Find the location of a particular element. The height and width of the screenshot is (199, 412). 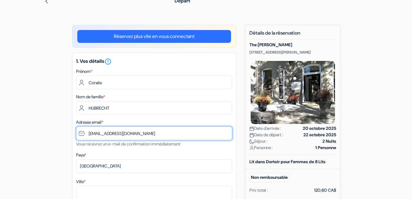

input: Entrez votre prénom is located at coordinates (154, 83).